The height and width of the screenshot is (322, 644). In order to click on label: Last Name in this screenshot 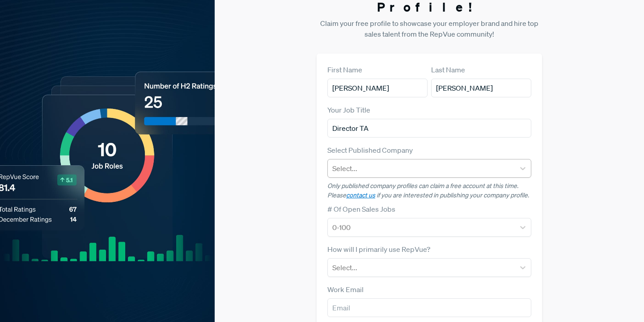, I will do `click(448, 69)`.